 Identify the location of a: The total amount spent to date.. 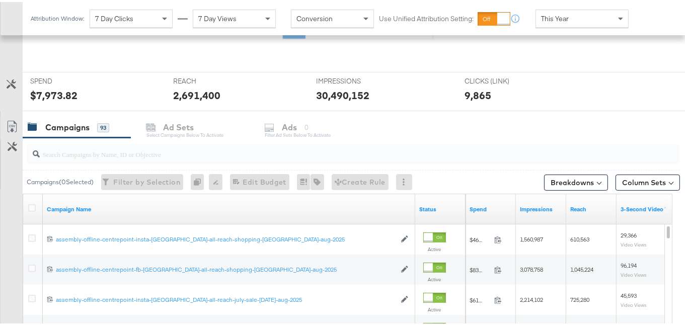
(491, 207).